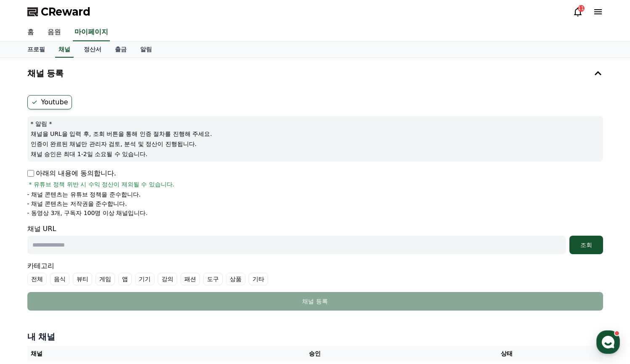 The width and height of the screenshot is (630, 364). I want to click on span: CReward, so click(66, 12).